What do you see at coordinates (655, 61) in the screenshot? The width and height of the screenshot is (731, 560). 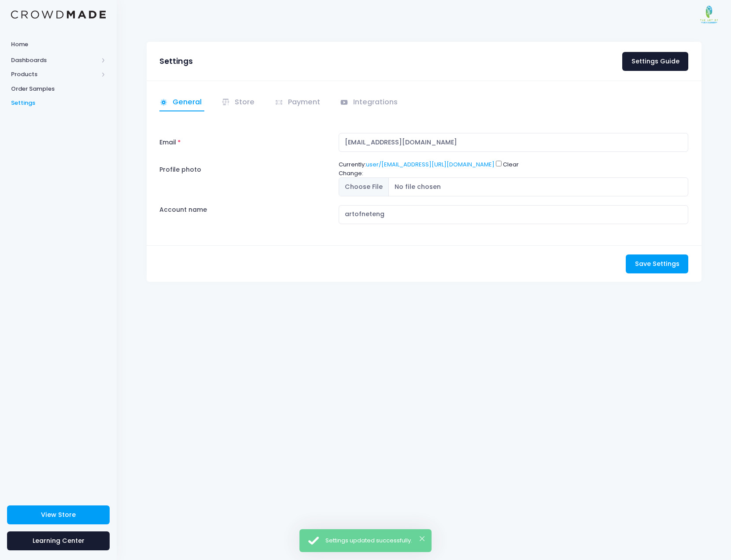 I see `a: Settings Guide` at bounding box center [655, 61].